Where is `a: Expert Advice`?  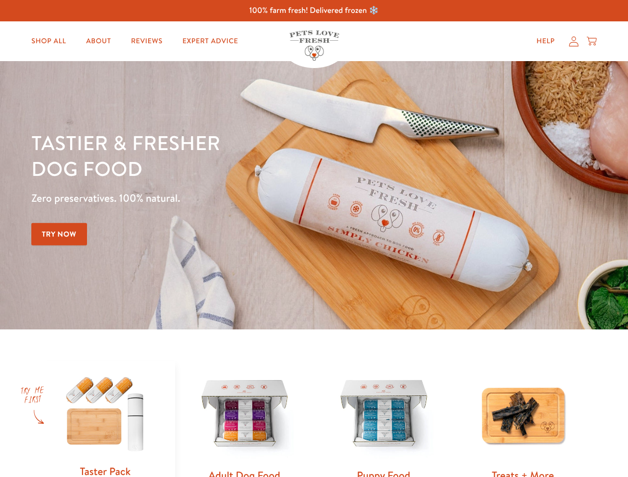
a: Expert Advice is located at coordinates (210, 41).